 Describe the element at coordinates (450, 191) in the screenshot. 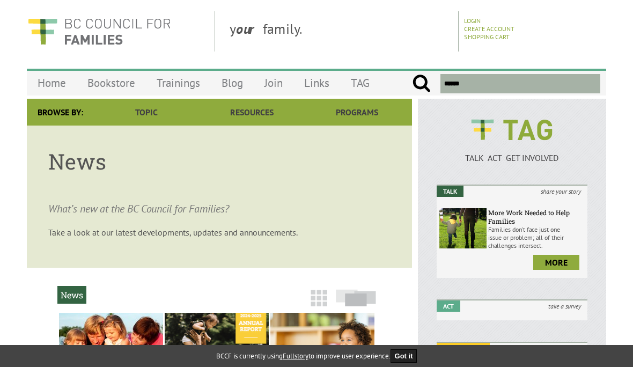

I see `em: Talk` at that location.